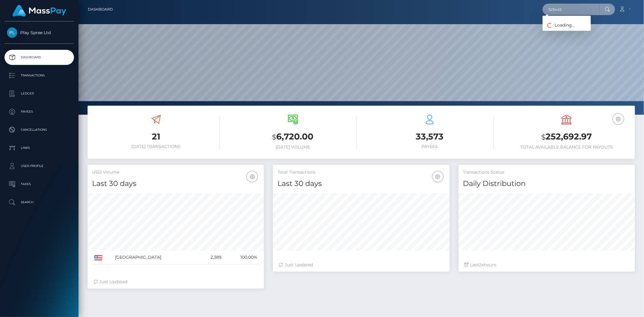 The image size is (644, 317). What do you see at coordinates (39, 148) in the screenshot?
I see `a: Links` at bounding box center [39, 148].